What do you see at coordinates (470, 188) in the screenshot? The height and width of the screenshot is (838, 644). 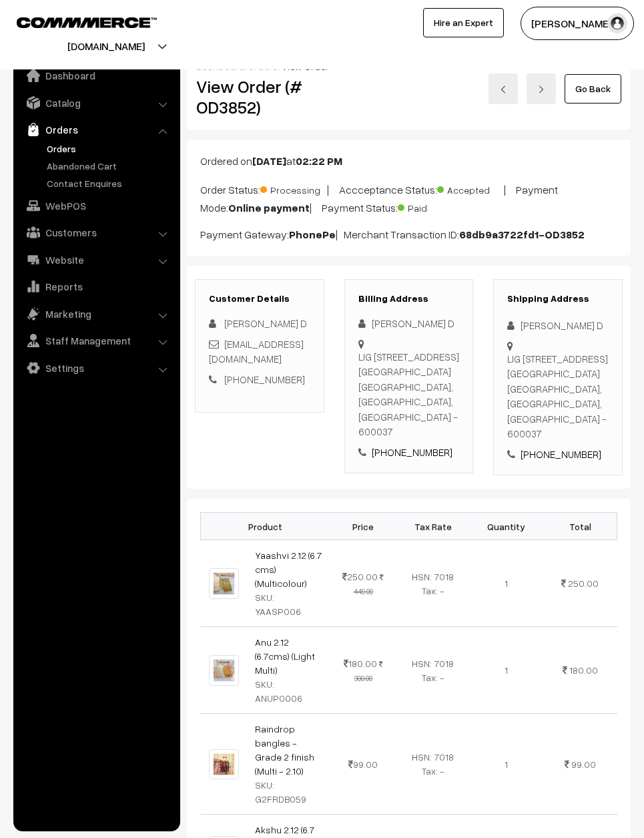 I see `span: Accepted` at bounding box center [470, 188].